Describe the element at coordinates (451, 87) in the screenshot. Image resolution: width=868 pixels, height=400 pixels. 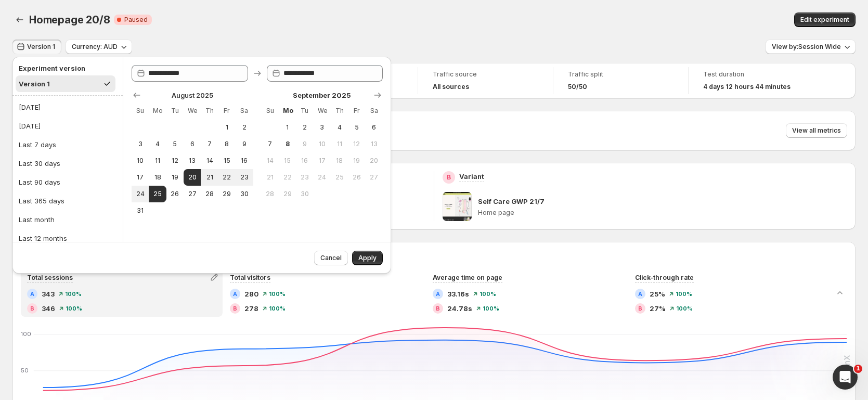
I see `h4: All sources` at that location.